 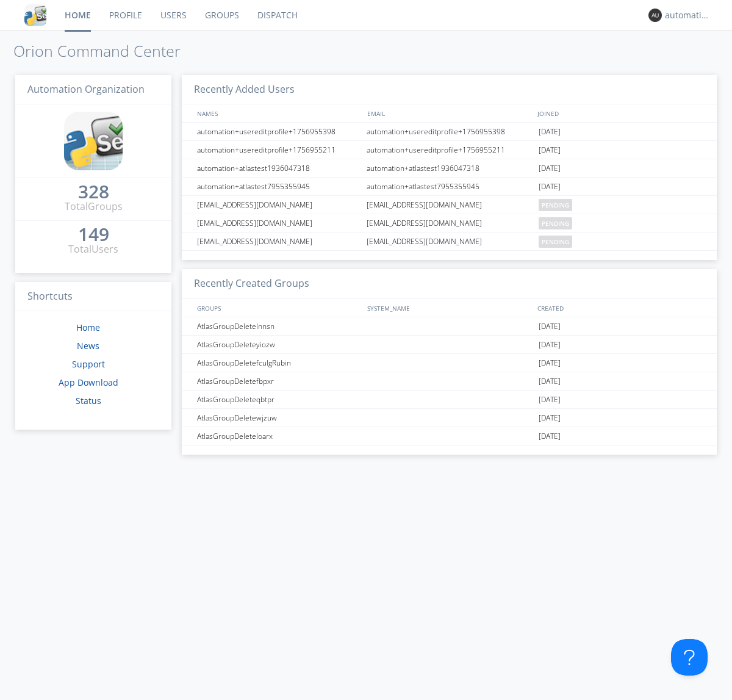 I want to click on a: Support, so click(x=89, y=364).